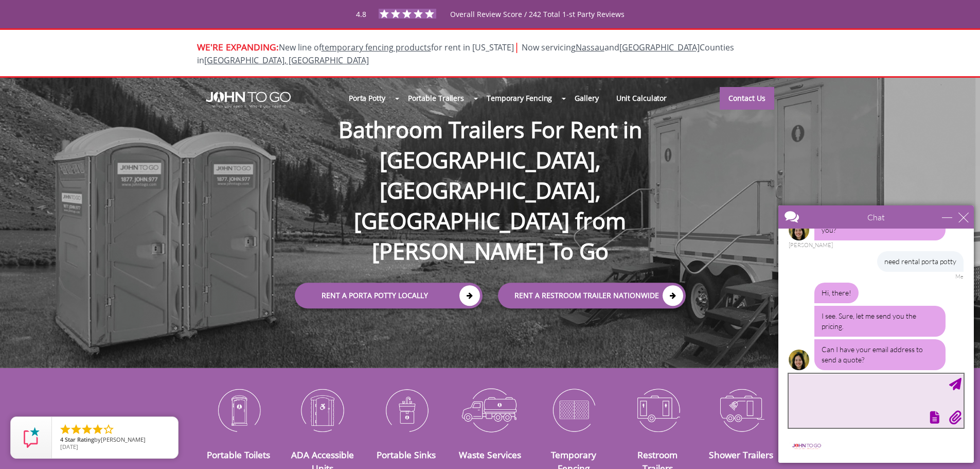 The width and height of the screenshot is (980, 469). I want to click on a: rent a RESTROOM TRAILER Nationwide, so click(592, 296).